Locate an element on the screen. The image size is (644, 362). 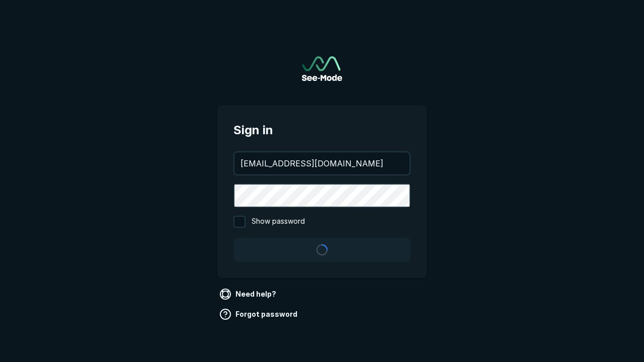
a: Go to sign in is located at coordinates (322, 68).